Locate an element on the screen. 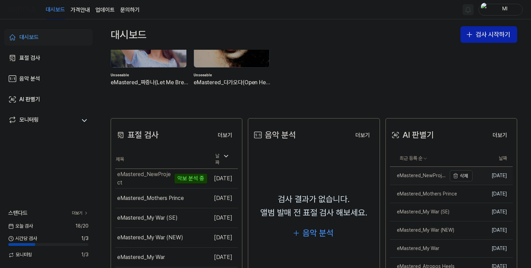  button: 검사 시작하기 is located at coordinates (489, 35).